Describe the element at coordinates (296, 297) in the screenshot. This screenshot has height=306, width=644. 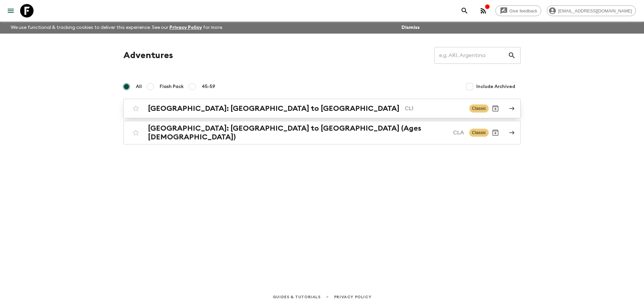
I see `a: Guides & Tutorials` at that location.